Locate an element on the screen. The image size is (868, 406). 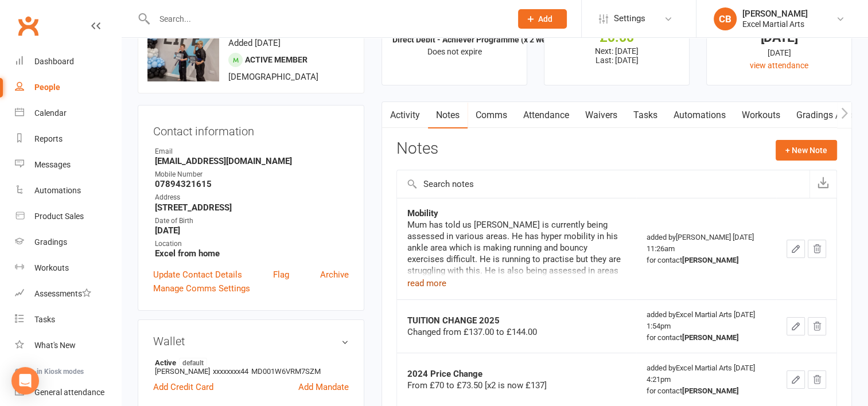
div: Location is located at coordinates (252, 244).